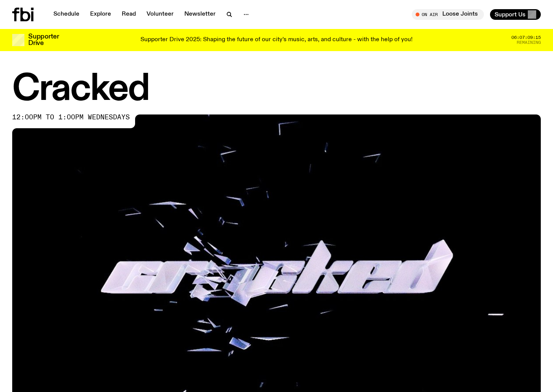 This screenshot has width=553, height=392. I want to click on a: Read, so click(128, 14).